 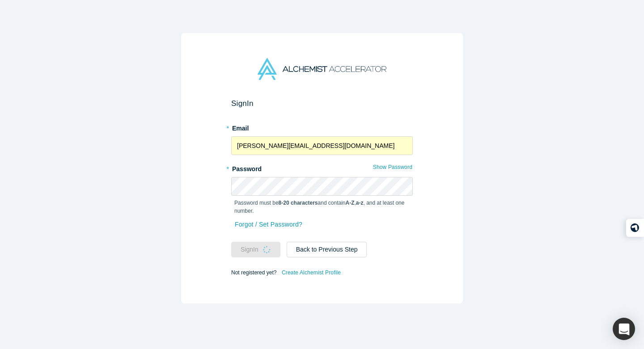 I want to click on label: Password, so click(x=322, y=167).